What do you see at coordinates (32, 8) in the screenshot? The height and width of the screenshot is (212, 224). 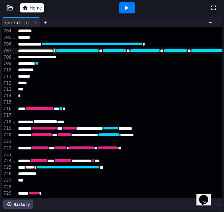 I see `a: Home` at bounding box center [32, 8].